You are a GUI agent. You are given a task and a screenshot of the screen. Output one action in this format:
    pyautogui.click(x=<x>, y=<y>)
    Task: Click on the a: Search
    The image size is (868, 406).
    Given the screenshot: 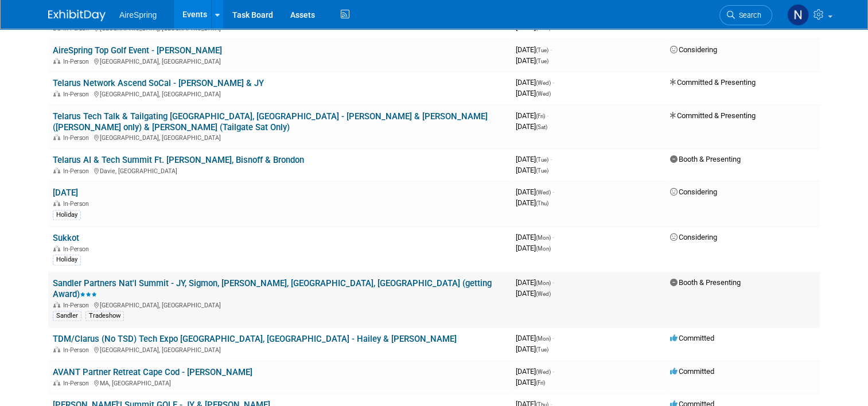 What is the action you would take?
    pyautogui.click(x=745, y=15)
    